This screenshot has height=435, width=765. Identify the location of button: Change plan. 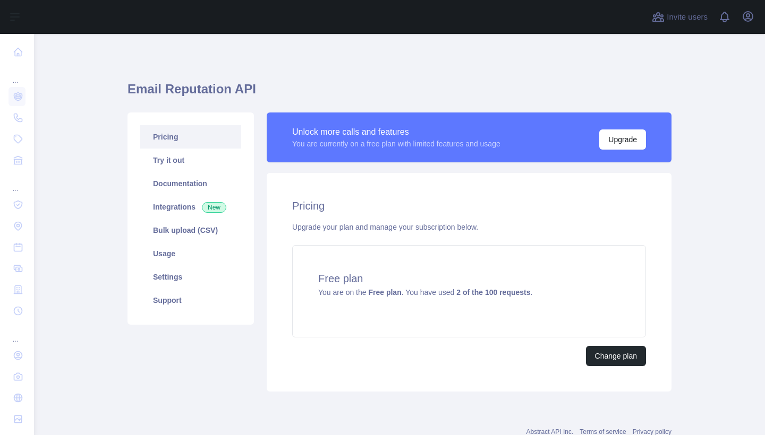
(615, 356).